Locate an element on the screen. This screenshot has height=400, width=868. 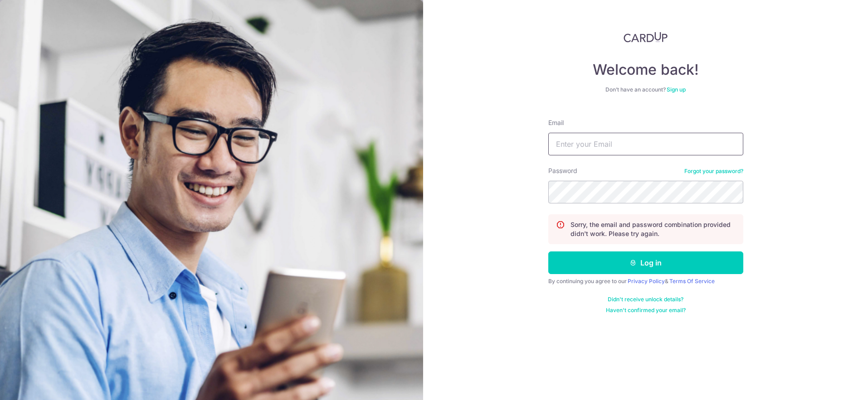
h4: Welcome back! is located at coordinates (646, 70).